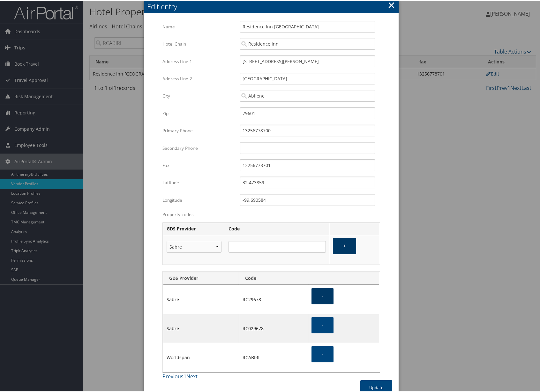  I want to click on label: Name, so click(198, 26).